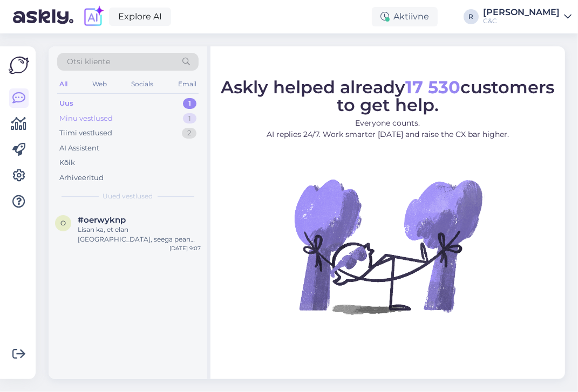  Describe the element at coordinates (89, 62) in the screenshot. I see `span: Otsi kliente` at that location.